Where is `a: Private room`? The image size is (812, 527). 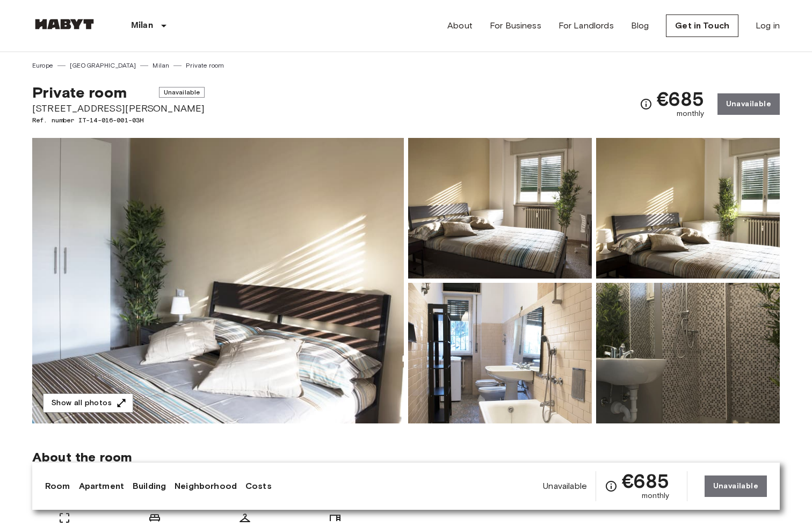
a: Private room is located at coordinates (205, 66).